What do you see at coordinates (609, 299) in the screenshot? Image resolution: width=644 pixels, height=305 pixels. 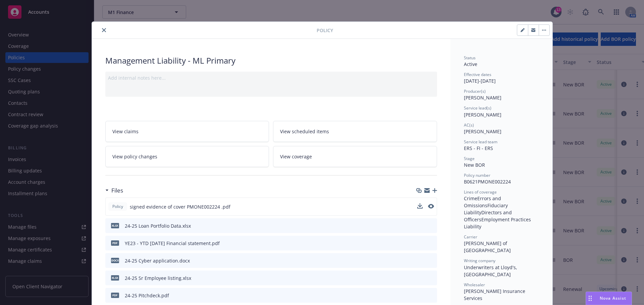 I see `button: Nova Assist` at bounding box center [609, 299].